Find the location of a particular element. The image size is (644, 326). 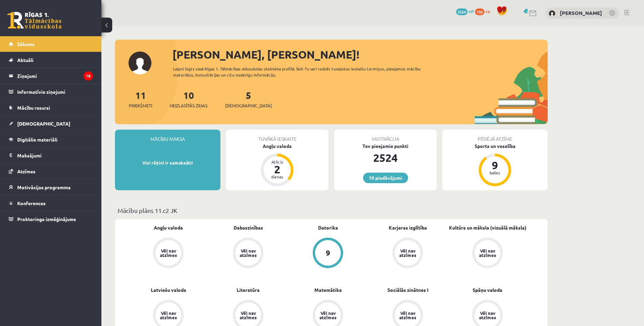

a: 10Neizlasītās ziņas is located at coordinates (189, 99).